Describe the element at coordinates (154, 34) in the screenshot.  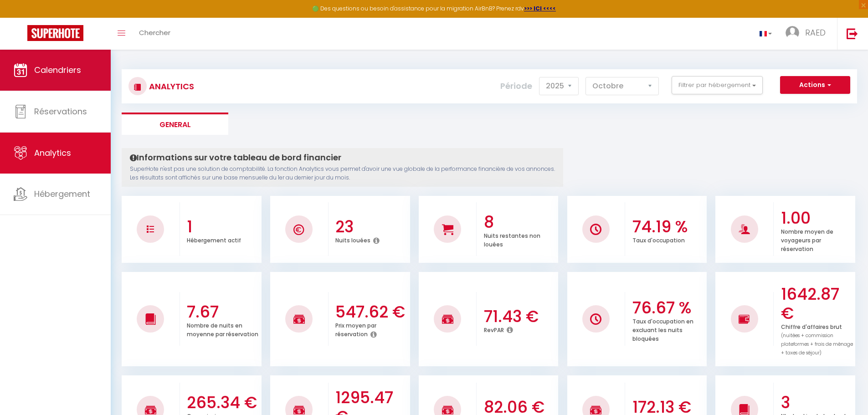
I see `a: Chercher` at that location.